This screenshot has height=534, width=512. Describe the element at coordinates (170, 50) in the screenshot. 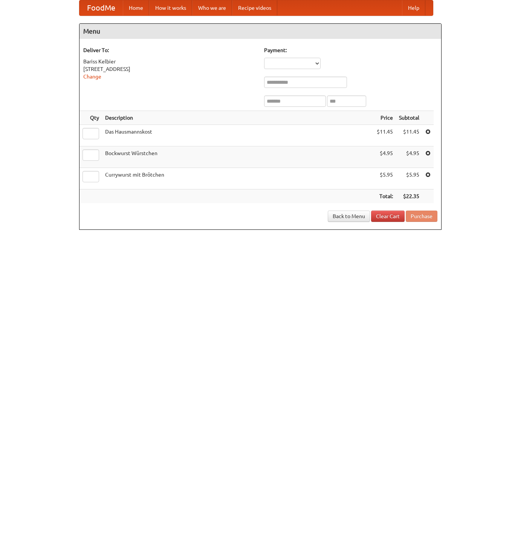

I see `h5: Deliver To:` at that location.